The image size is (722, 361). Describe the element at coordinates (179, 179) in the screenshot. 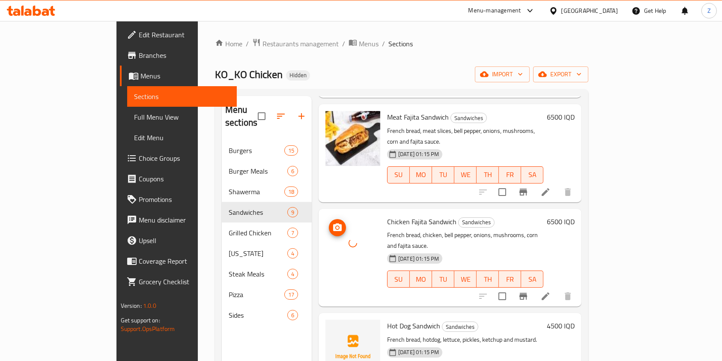

I see `a: Coupons` at that location.